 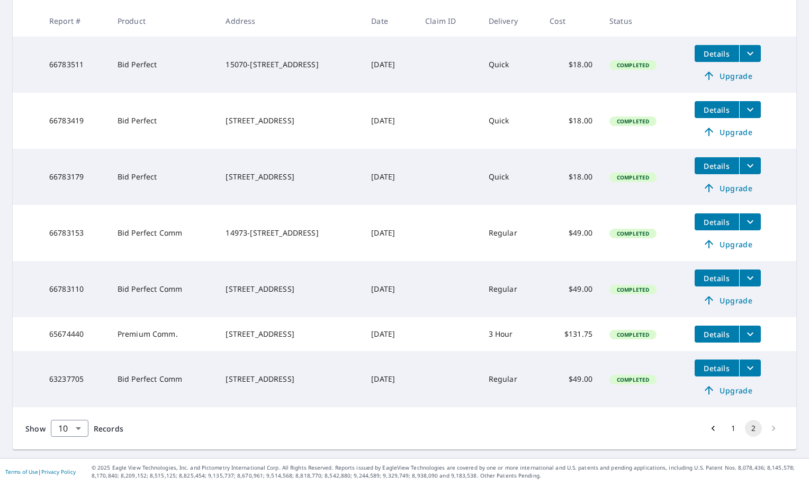 What do you see at coordinates (717, 334) in the screenshot?
I see `button: detailsBtn-65674440` at bounding box center [717, 334].